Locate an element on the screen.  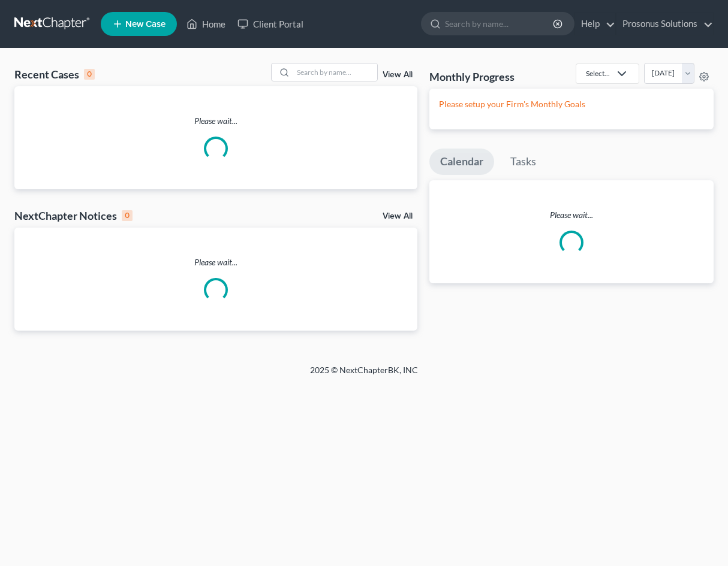
h3: Monthly Progress is located at coordinates (472, 77).